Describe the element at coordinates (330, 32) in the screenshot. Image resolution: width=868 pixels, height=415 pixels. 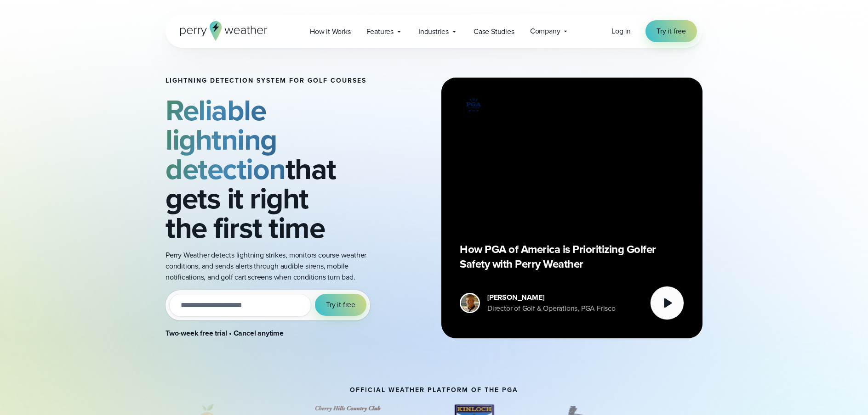
I see `span: How it Works` at that location.